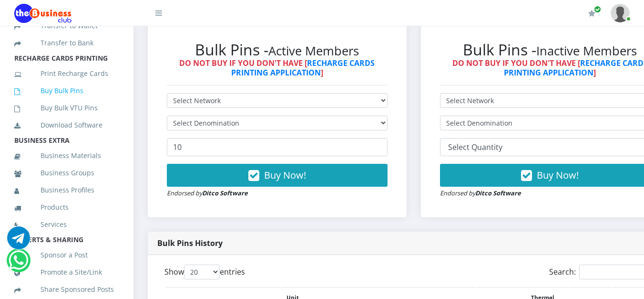 This screenshot has width=644, height=299. Describe the element at coordinates (43, 13) in the screenshot. I see `img: Logo` at that location.